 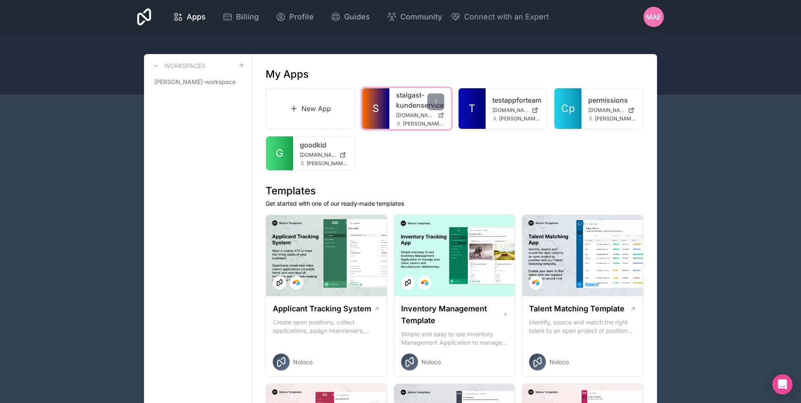 What do you see at coordinates (414, 17) in the screenshot?
I see `a: Community` at bounding box center [414, 17].